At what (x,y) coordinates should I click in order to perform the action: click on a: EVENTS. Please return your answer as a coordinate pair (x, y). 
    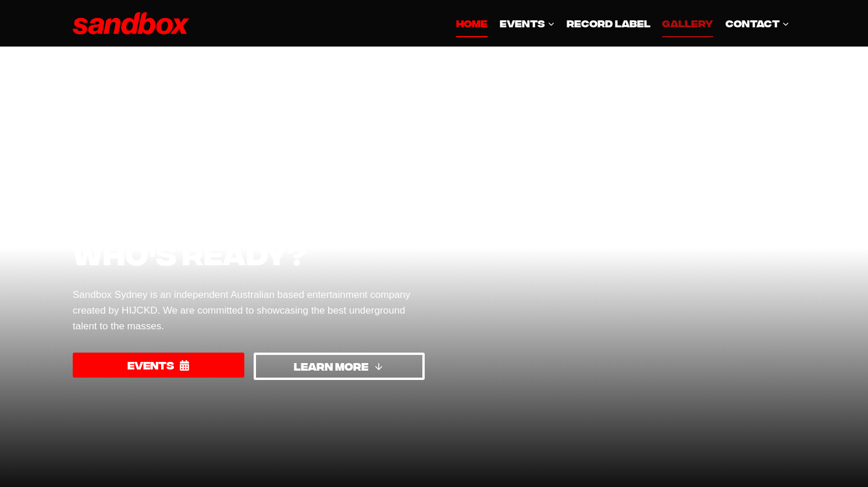
    Looking at the image, I should click on (158, 365).